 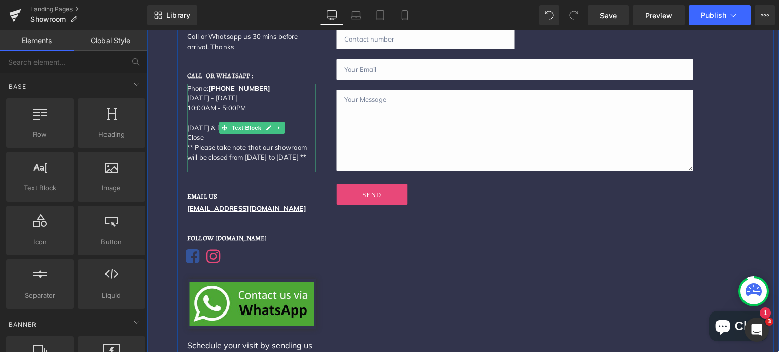 What do you see at coordinates (714, 15) in the screenshot?
I see `span: Publish` at bounding box center [714, 15].